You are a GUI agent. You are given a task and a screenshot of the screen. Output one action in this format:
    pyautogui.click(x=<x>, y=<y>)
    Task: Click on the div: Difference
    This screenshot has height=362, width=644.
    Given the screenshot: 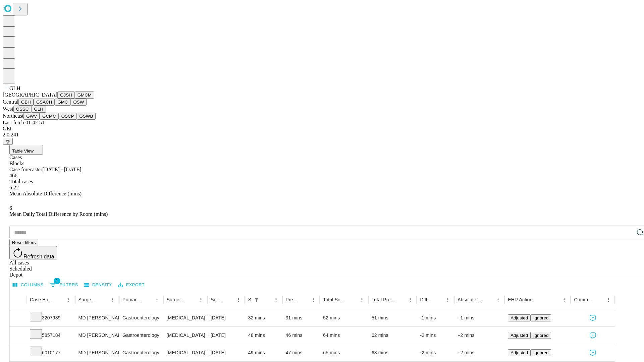 What is the action you would take?
    pyautogui.click(x=426, y=300)
    